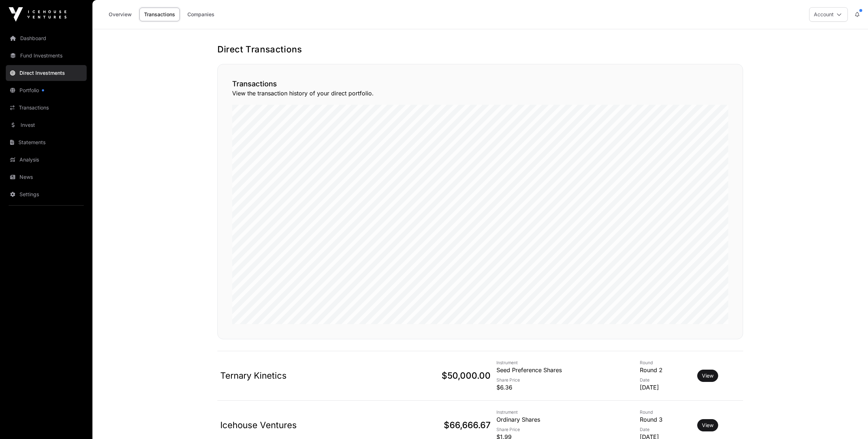 This screenshot has width=868, height=439. Describe the element at coordinates (438, 375) in the screenshot. I see `p: $50,000.00` at that location.